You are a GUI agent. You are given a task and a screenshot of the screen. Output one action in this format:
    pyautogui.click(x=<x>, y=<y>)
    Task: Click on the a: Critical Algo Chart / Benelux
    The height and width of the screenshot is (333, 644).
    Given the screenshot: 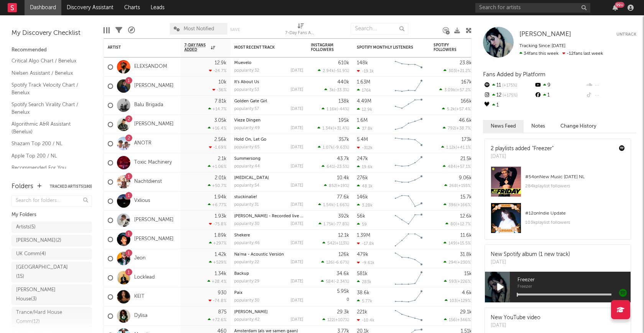 What is the action you would take?
    pyautogui.click(x=48, y=61)
    